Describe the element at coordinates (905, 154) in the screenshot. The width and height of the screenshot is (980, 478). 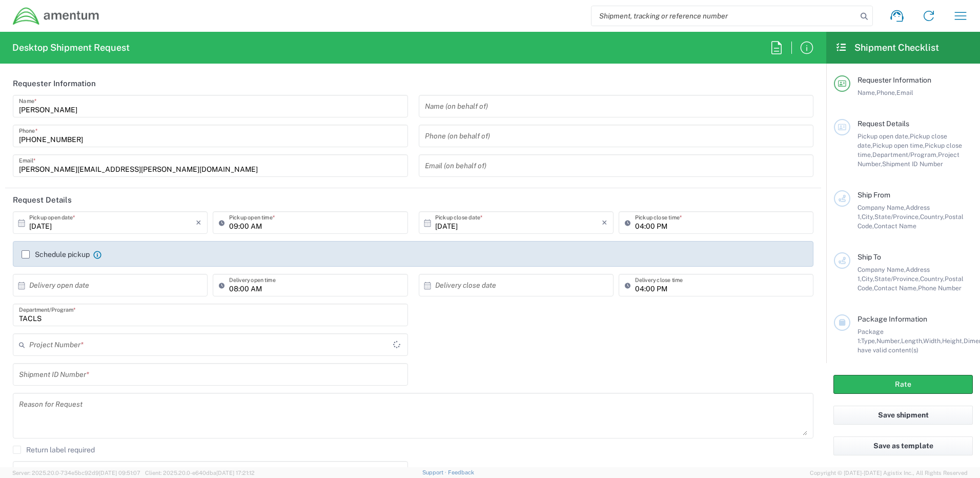
I see `span: Department/Program,` at that location.